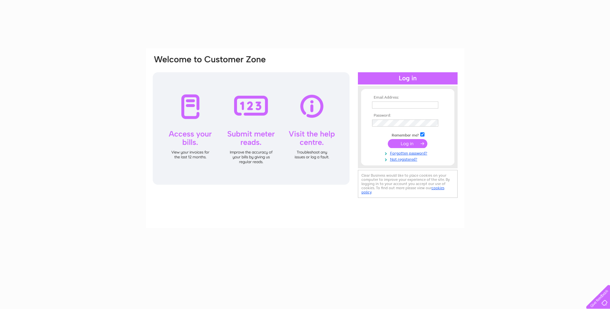 The height and width of the screenshot is (309, 610). What do you see at coordinates (408, 153) in the screenshot?
I see `a: Forgotten password?` at bounding box center [408, 153].